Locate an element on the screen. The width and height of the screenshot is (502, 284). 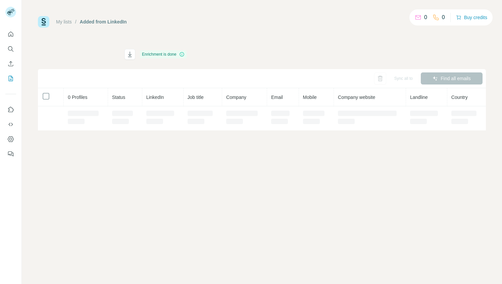
button: Buy credits is located at coordinates (472, 17).